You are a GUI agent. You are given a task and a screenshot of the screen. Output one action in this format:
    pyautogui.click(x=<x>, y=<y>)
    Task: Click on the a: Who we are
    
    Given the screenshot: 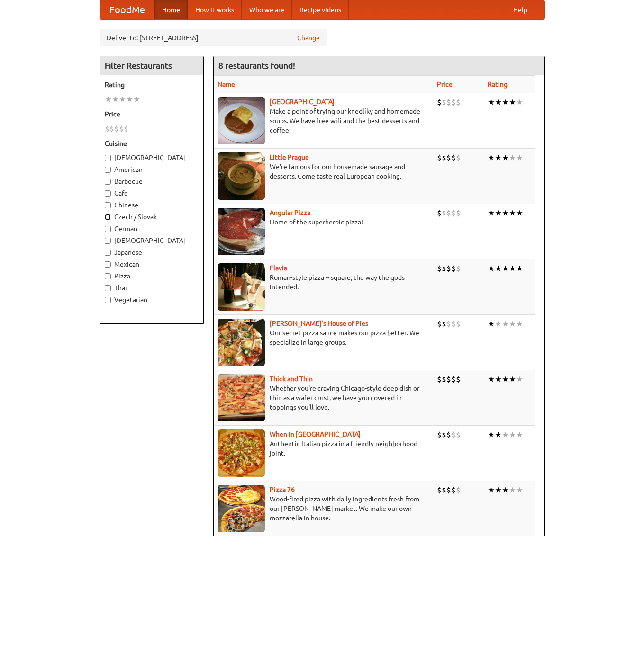 What is the action you would take?
    pyautogui.click(x=267, y=10)
    